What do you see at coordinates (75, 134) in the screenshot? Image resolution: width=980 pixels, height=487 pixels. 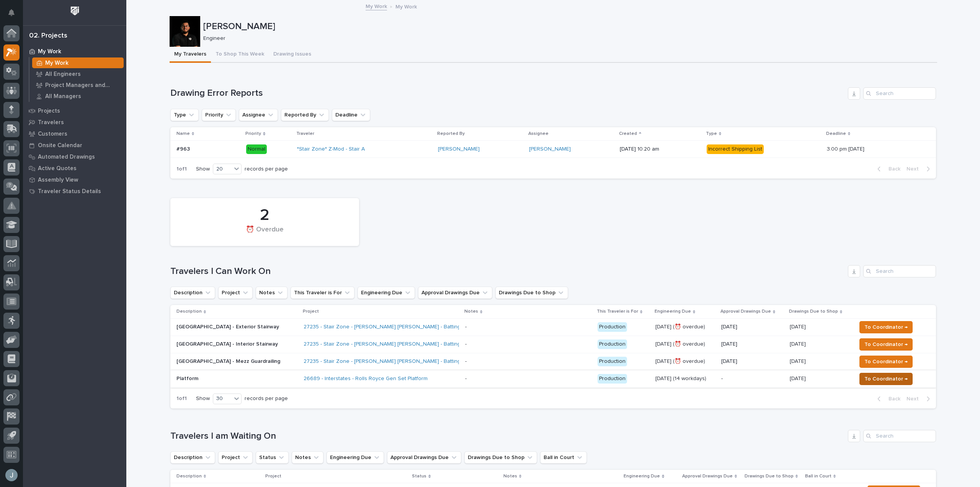 I see `a: Customers` at bounding box center [75, 134].